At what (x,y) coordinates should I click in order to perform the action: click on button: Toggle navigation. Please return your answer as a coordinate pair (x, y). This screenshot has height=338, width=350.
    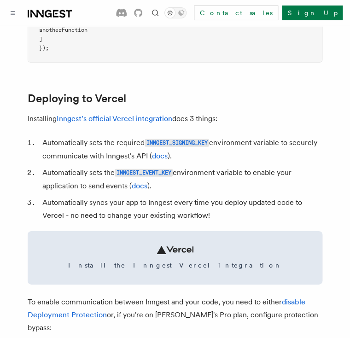
    Looking at the image, I should click on (13, 13).